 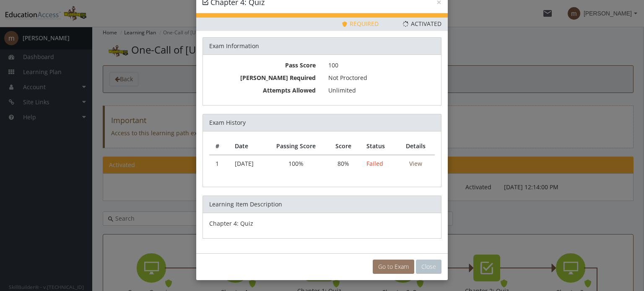 I want to click on span: 80%, so click(x=344, y=163).